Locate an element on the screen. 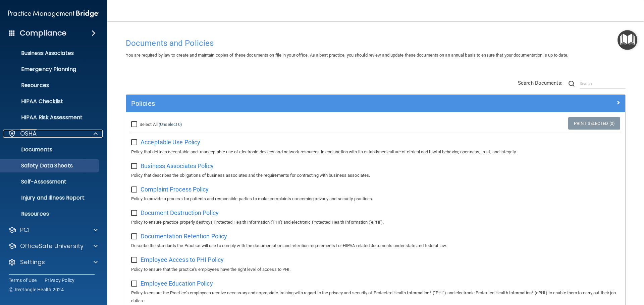 This screenshot has width=644, height=305. p: Policy to provide a process for patients and responsible parties to make complaints concerning pr... is located at coordinates (375, 199).